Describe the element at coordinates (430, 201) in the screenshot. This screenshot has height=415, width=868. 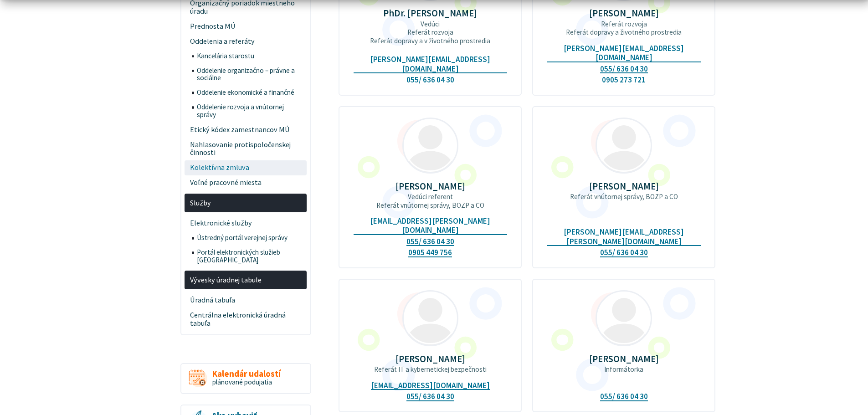
I see `p: Vedúci referent Referát vnútornej správy, BOZP a CO` at that location.